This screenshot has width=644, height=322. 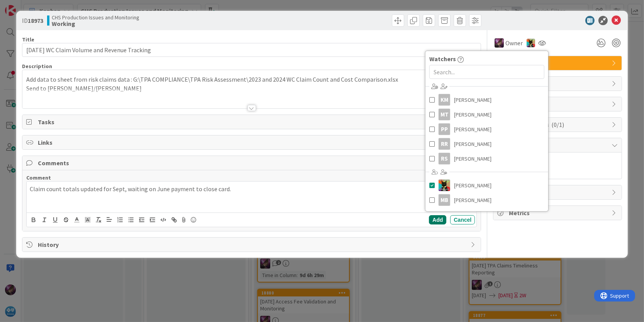 I want to click on span: ( 0/1 ), so click(x=557, y=124).